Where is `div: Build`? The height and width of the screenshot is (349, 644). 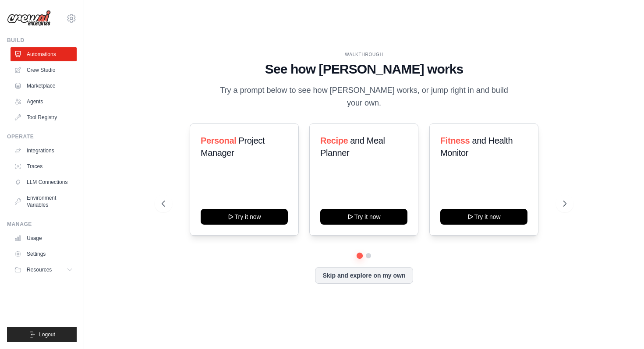
div: Build is located at coordinates (42, 40).